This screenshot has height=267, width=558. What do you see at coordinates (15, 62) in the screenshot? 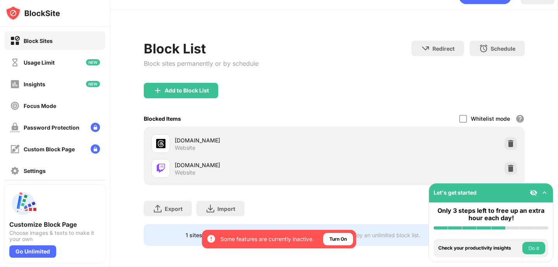
I see `img: time-usage-off.svg` at bounding box center [15, 62].